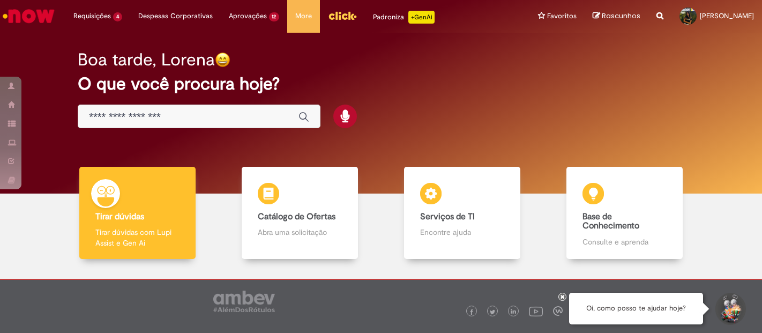 The image size is (762, 333). What do you see at coordinates (137, 237) in the screenshot?
I see `p: Tirar dúvidas com Lupi Assist e Gen Ai` at bounding box center [137, 237].